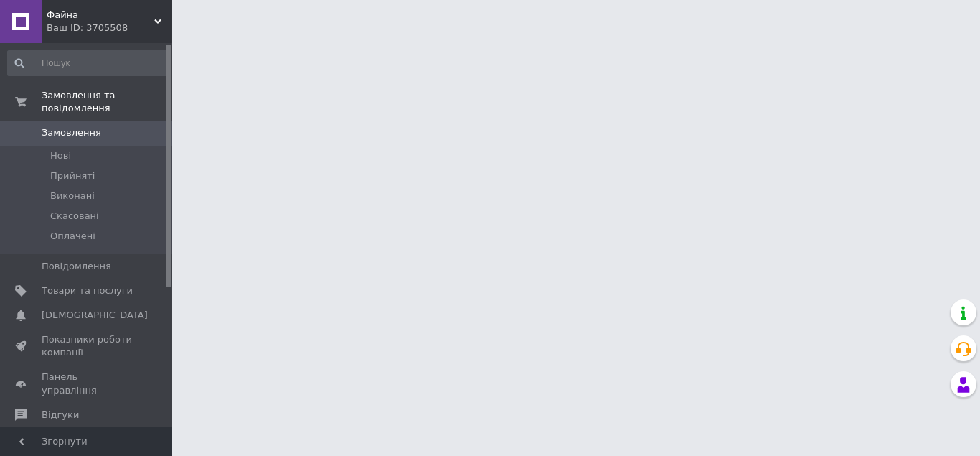 This screenshot has width=980, height=456. I want to click on span: Скасовані, so click(74, 216).